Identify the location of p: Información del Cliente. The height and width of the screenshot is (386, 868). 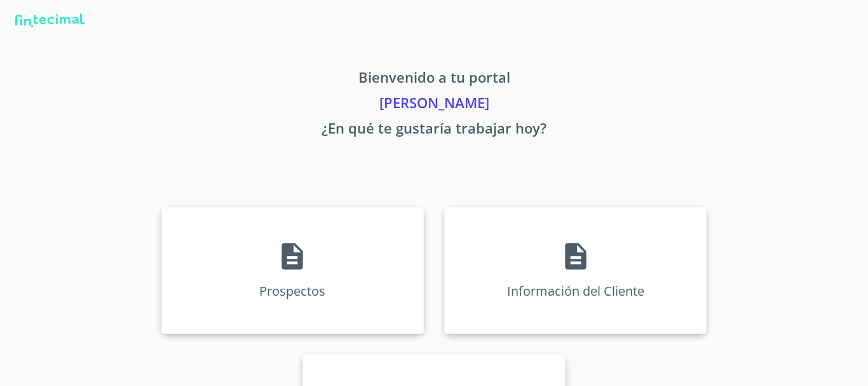
(576, 291).